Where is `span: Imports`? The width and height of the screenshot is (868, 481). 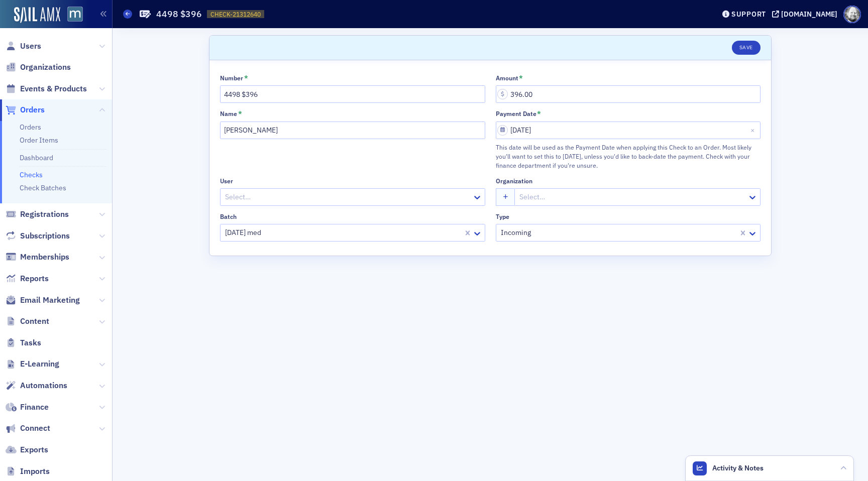
span: Imports is located at coordinates (34, 472).